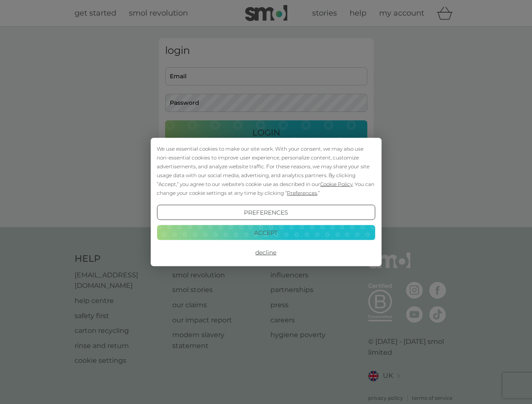 The height and width of the screenshot is (404, 532). I want to click on div: Cookie Consent Prompt, so click(266, 202).